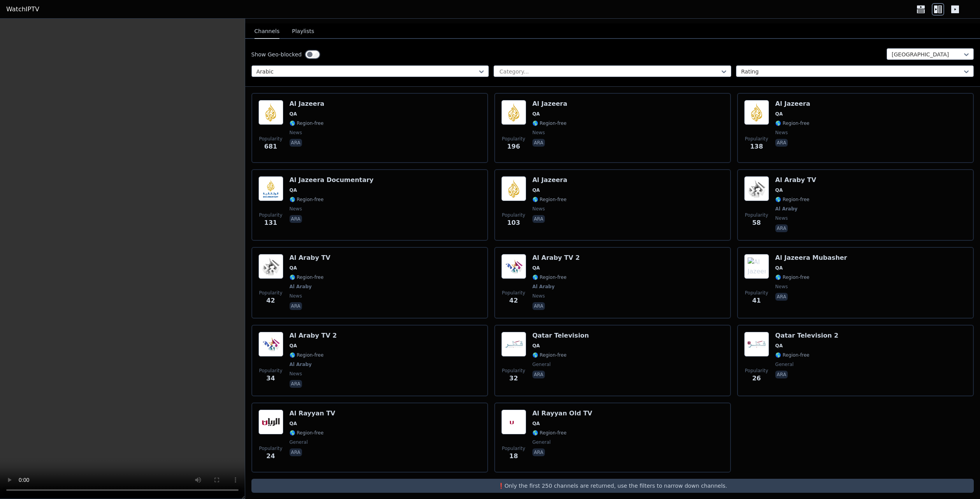 Image resolution: width=980 pixels, height=499 pixels. Describe the element at coordinates (313, 414) in the screenshot. I see `h6: Al Rayyan TV` at that location.